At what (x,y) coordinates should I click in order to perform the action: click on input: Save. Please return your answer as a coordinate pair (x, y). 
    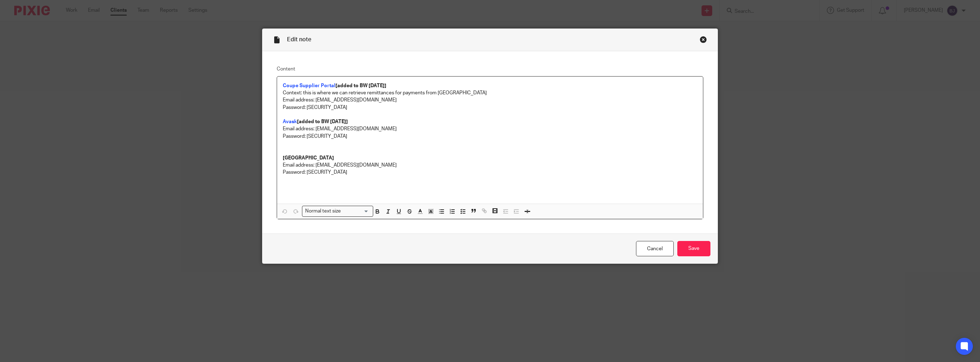
    Looking at the image, I should click on (694, 248).